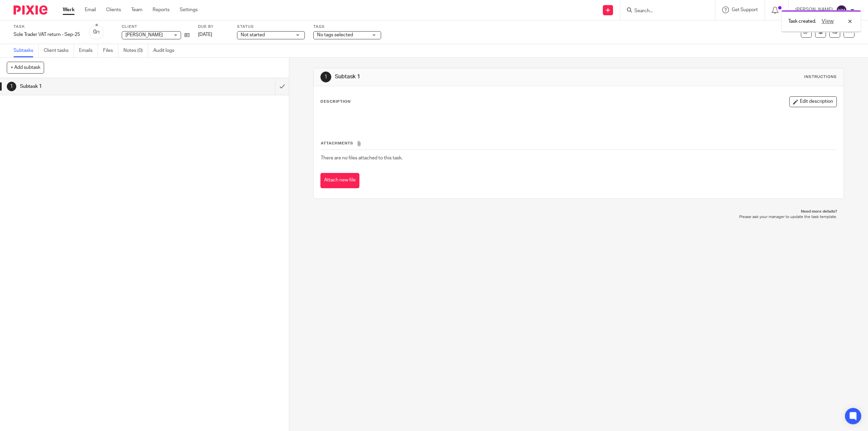  I want to click on label: Client, so click(156, 27).